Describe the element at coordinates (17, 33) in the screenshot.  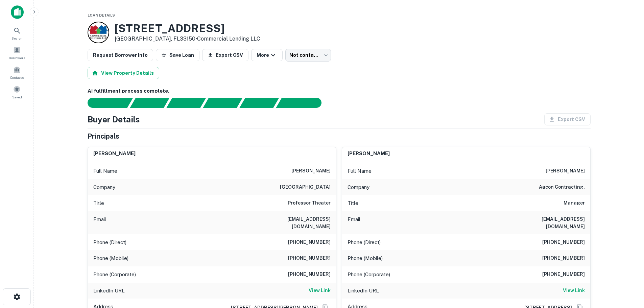
I see `div: Search` at that location.